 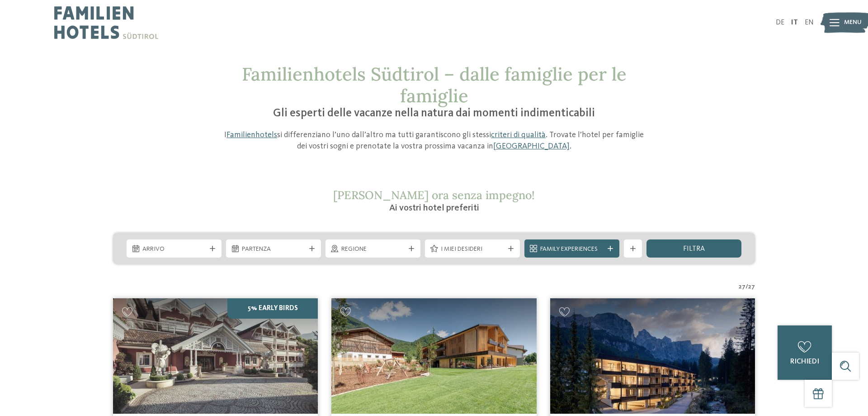 What do you see at coordinates (273, 250) in the screenshot?
I see `span: Partenza` at bounding box center [273, 250].